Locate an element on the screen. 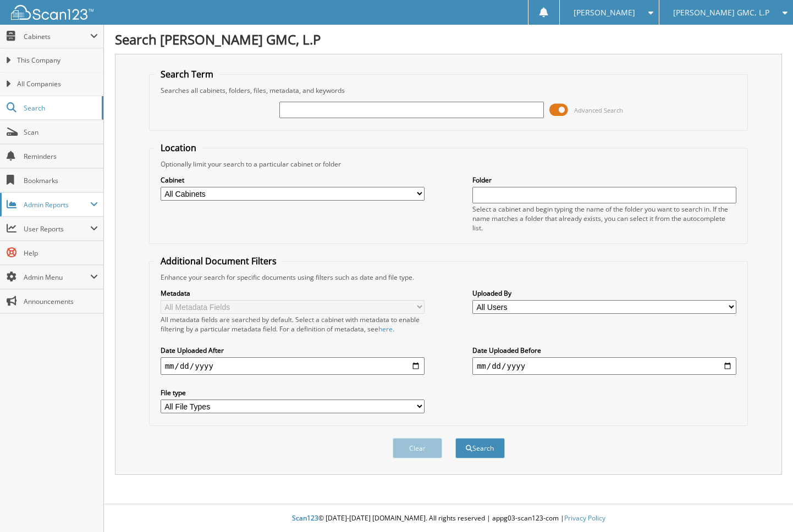  span: Scan123 is located at coordinates (305, 518).